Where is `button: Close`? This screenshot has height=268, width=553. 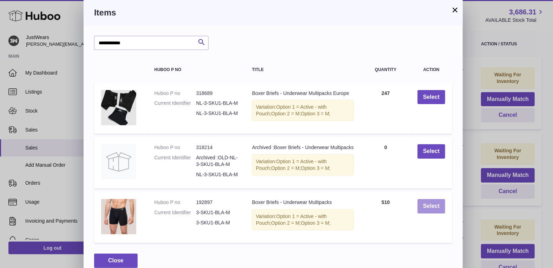
button: Close is located at coordinates (116, 260).